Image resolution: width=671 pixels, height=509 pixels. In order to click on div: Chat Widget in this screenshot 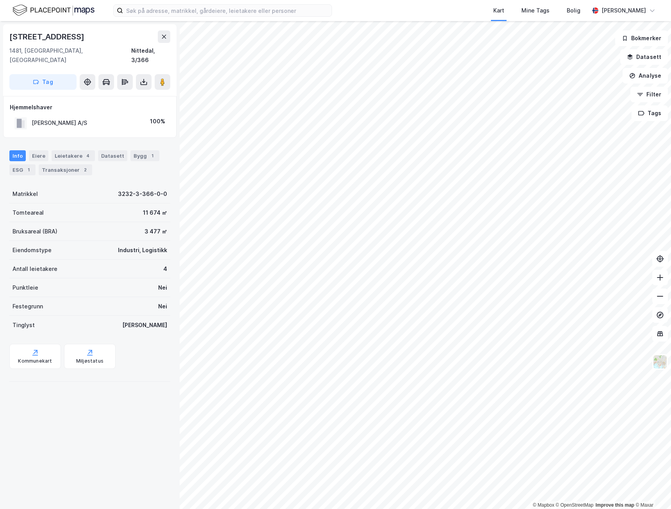, I will do `click(651, 490)`.